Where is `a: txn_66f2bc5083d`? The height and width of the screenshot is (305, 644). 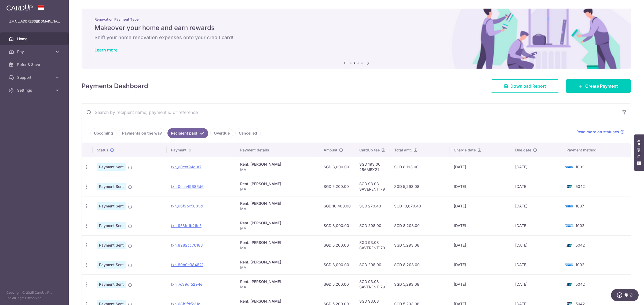 a: txn_66f2bc5083d is located at coordinates (187, 206).